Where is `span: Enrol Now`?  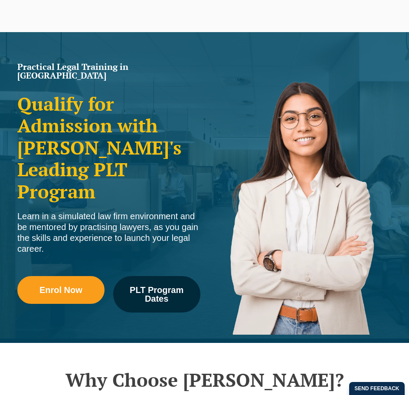
span: Enrol Now is located at coordinates (61, 290).